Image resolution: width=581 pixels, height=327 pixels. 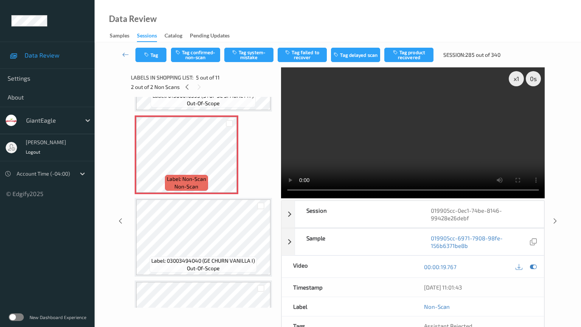 I want to click on div: Sessions, so click(x=147, y=37).